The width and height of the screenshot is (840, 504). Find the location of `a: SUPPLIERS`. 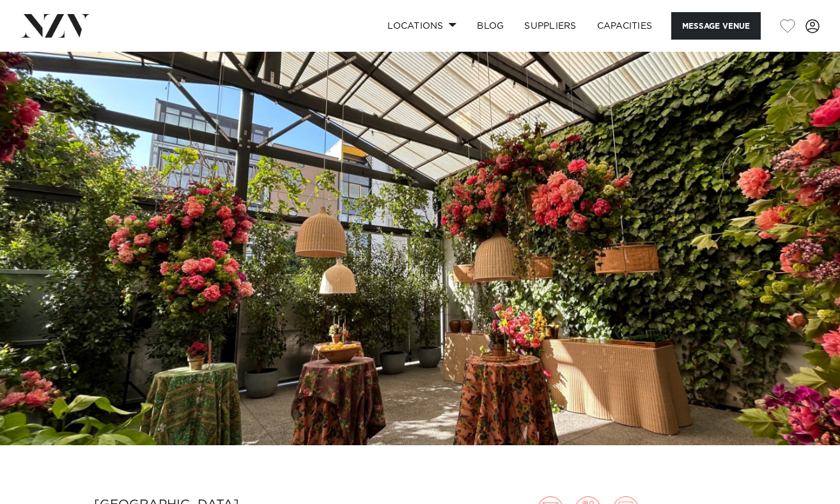

a: SUPPLIERS is located at coordinates (550, 25).